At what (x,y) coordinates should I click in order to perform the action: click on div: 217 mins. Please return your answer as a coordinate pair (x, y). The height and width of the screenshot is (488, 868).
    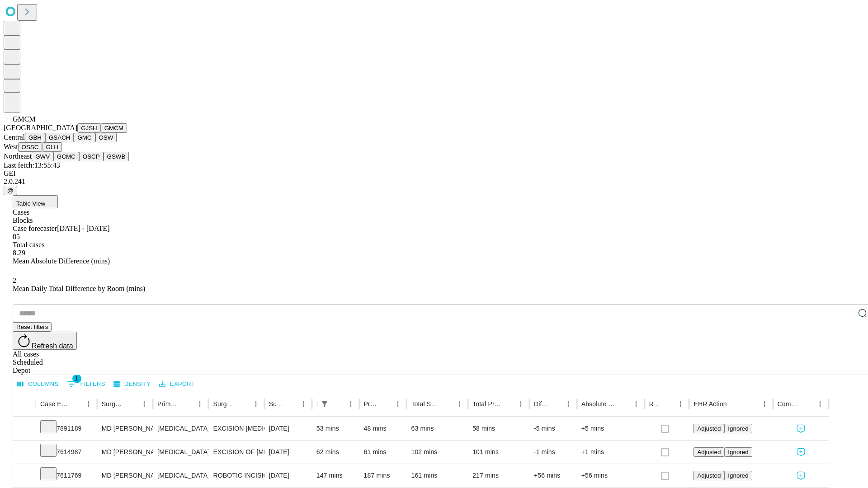
    Looking at the image, I should click on (499, 475).